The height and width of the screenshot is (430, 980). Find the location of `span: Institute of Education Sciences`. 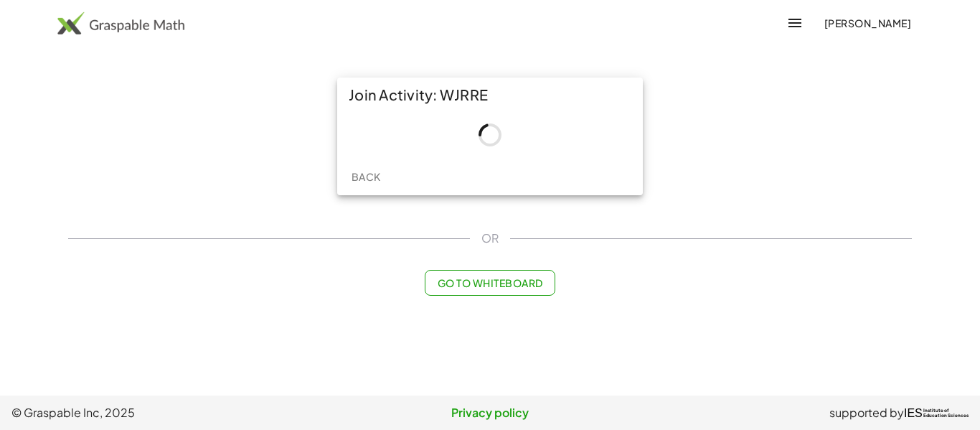

span: Institute of Education Sciences is located at coordinates (946, 414).